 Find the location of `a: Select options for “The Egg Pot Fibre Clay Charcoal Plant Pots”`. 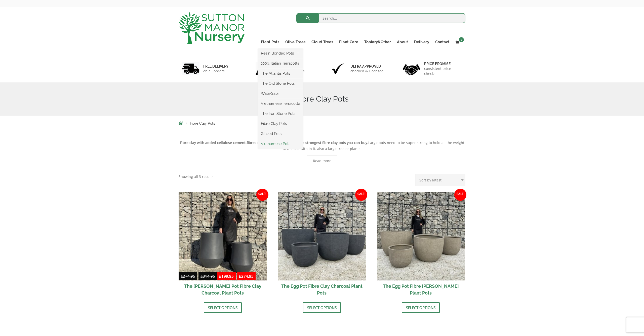

a: Select options for “The Egg Pot Fibre Clay Charcoal Plant Pots” is located at coordinates (322, 308).